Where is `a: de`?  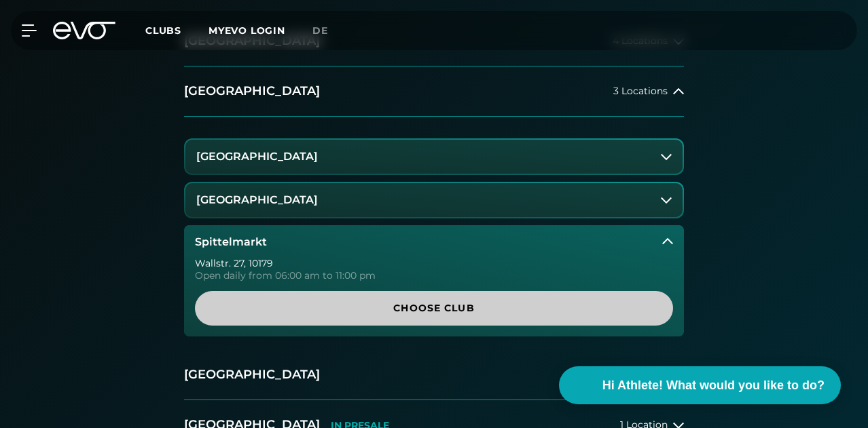 a: de is located at coordinates (328, 30).